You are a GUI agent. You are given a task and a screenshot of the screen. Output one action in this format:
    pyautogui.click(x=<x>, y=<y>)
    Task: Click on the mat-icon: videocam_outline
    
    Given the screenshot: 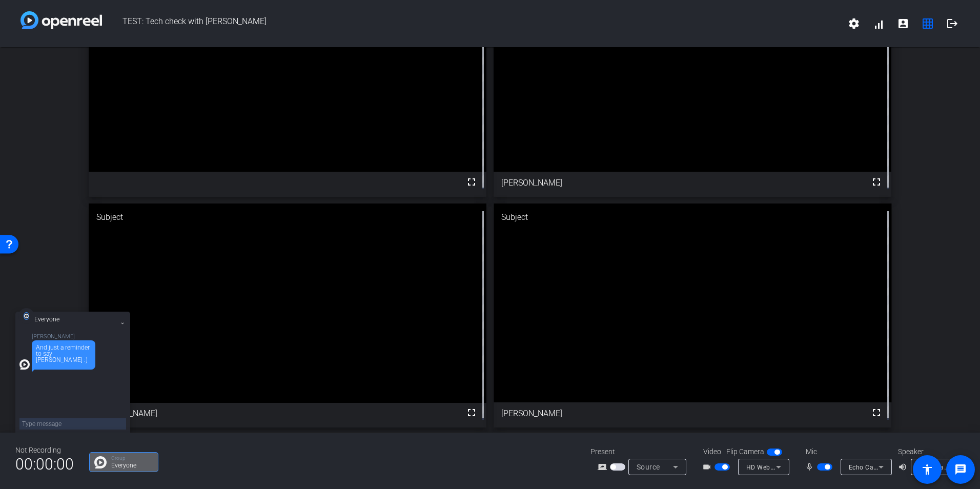 What is the action you would take?
    pyautogui.click(x=709, y=467)
    